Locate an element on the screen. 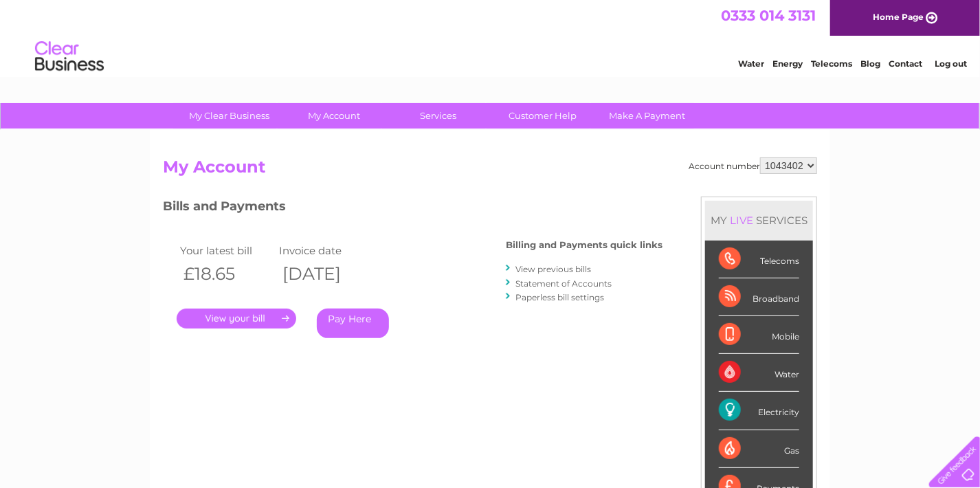  span: 0333 014 3131 is located at coordinates (768, 15).